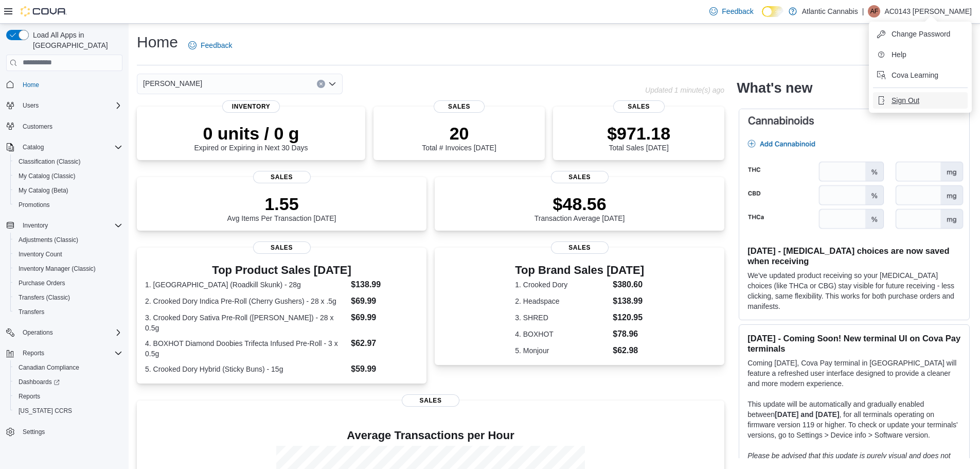 This screenshot has height=469, width=980. What do you see at coordinates (68, 239) in the screenshot?
I see `button: Adjustments (Classic)` at bounding box center [68, 239].